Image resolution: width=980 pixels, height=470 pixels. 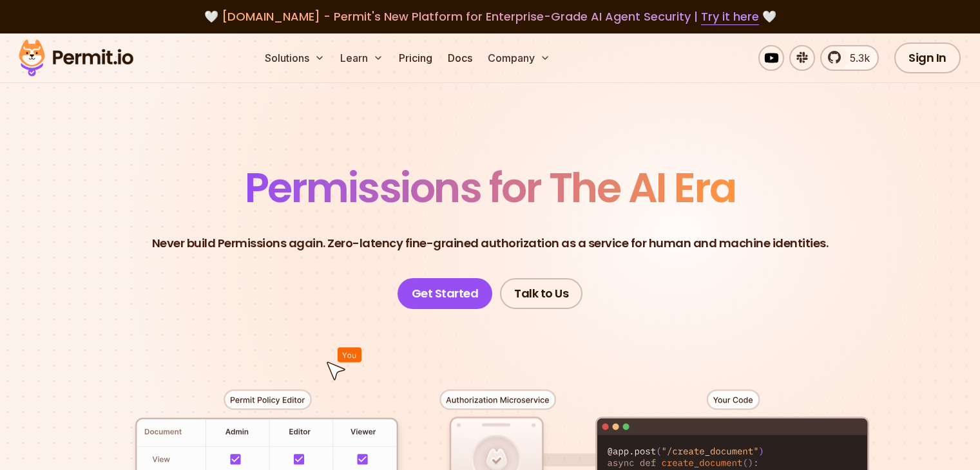 I want to click on a: Get Started, so click(x=446, y=294).